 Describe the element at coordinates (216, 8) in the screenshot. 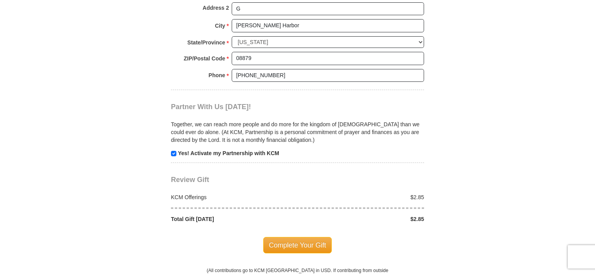

I see `strong: Address 2` at that location.